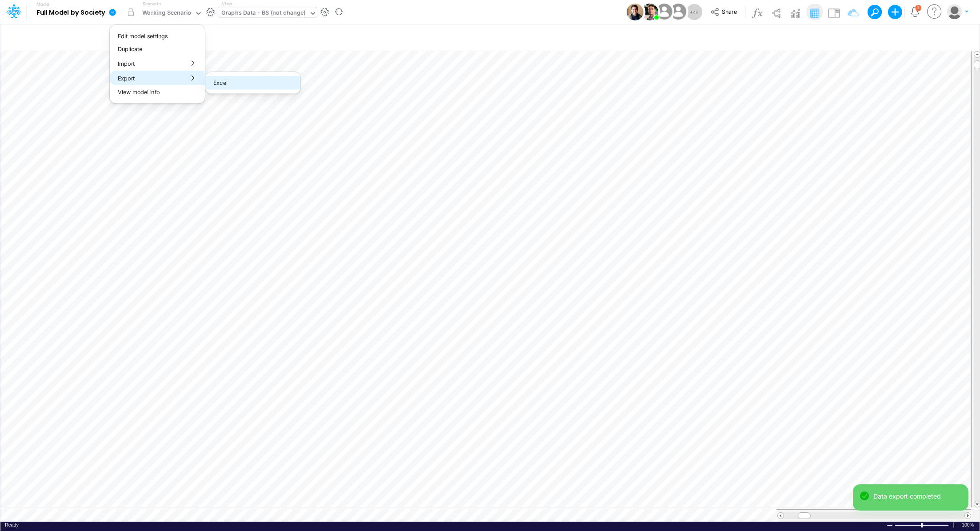  Describe the element at coordinates (724, 12) in the screenshot. I see `button: Share` at that location.